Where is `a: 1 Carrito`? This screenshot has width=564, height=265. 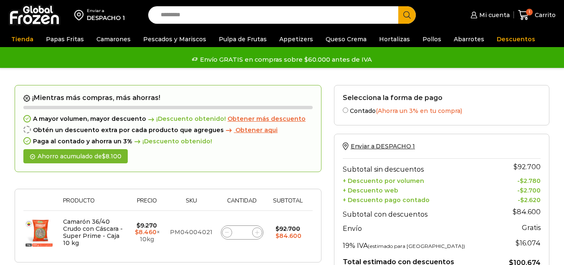
a: 1 Carrito is located at coordinates (536, 15).